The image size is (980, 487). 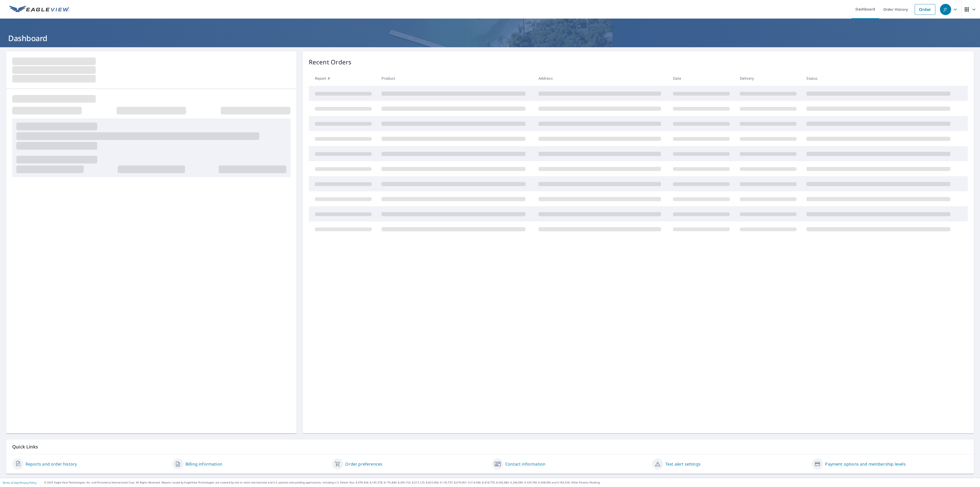 What do you see at coordinates (525, 464) in the screenshot?
I see `a: Contact information` at bounding box center [525, 464].